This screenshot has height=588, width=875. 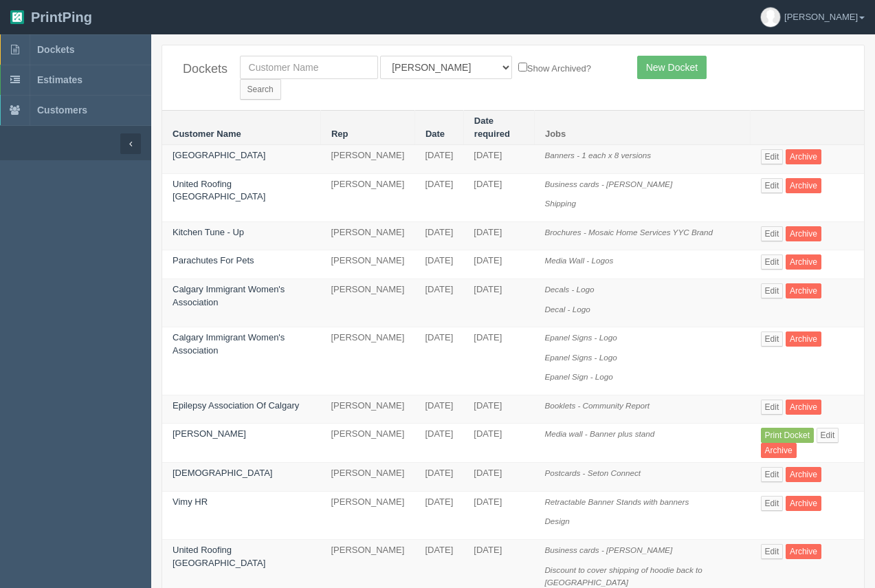 I want to click on input: Search, so click(x=261, y=89).